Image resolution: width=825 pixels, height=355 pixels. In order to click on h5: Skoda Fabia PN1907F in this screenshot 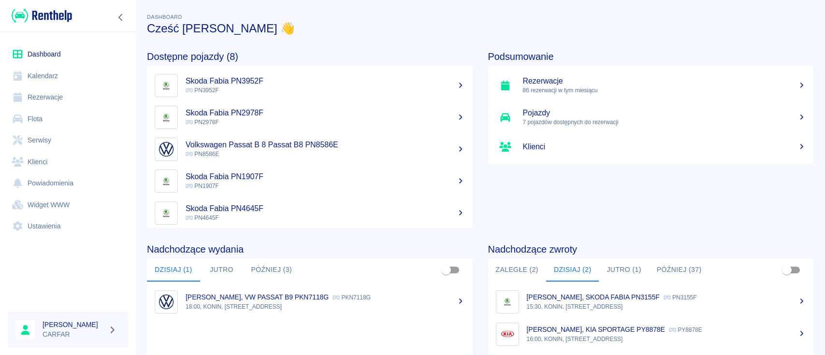, I will do `click(325, 177)`.